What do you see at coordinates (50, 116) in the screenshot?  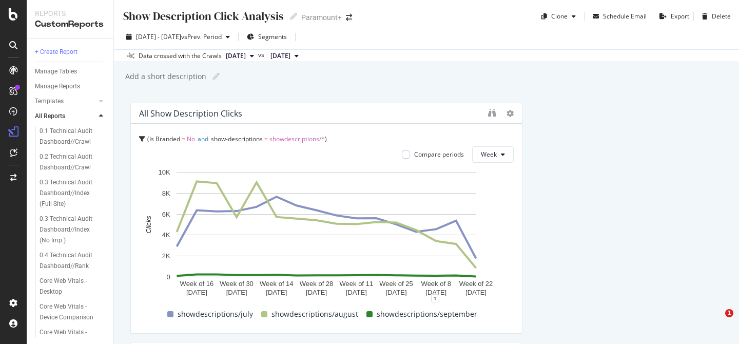 I see `div: All Reports` at bounding box center [50, 116].